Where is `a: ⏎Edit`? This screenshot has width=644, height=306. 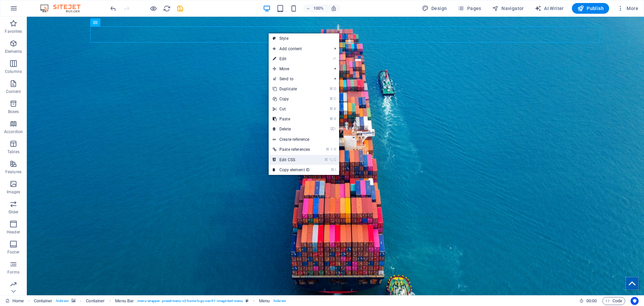
a: ⏎Edit is located at coordinates (291, 59).